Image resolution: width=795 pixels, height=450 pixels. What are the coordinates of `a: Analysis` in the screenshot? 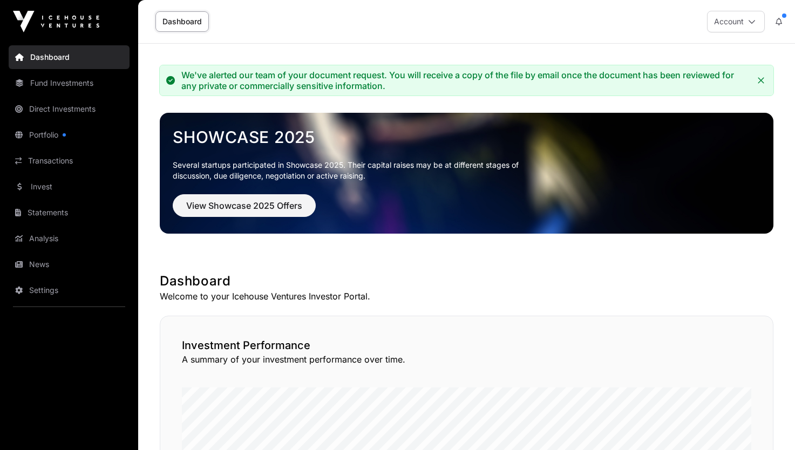 It's located at (69, 239).